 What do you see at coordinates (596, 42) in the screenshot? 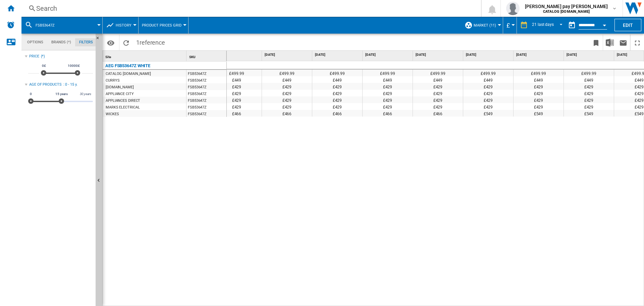
I see `button: Bookmark this report` at bounding box center [596, 42].